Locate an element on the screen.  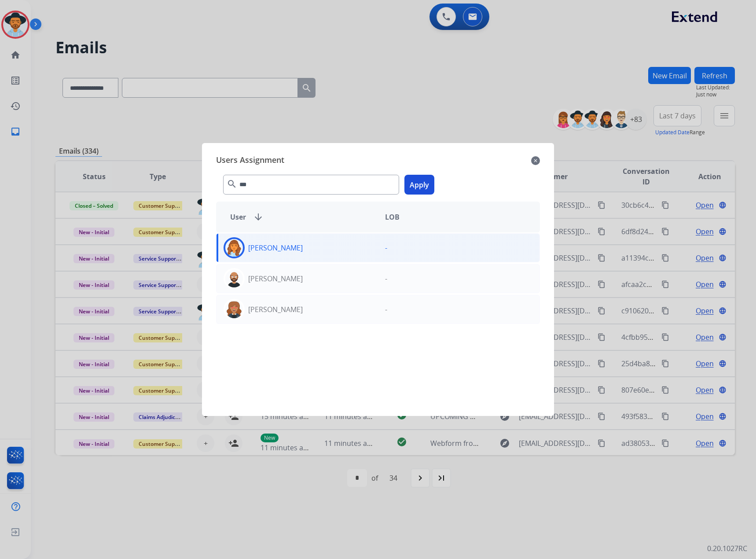
button: Apply is located at coordinates (419, 184).